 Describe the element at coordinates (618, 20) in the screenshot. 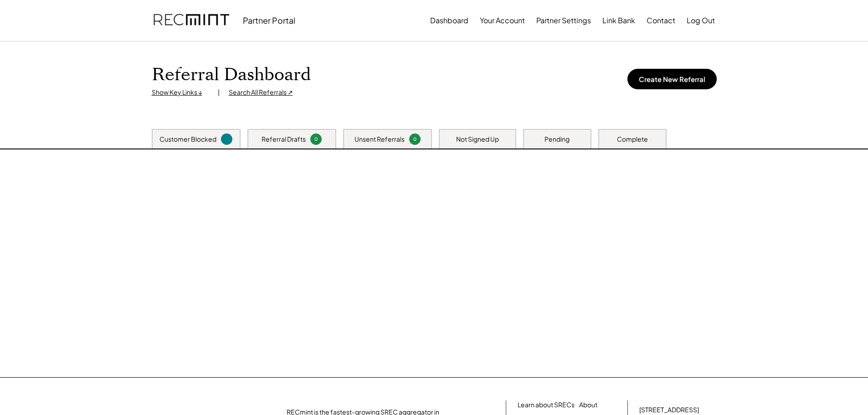

I see `button: Link Bank` at that location.